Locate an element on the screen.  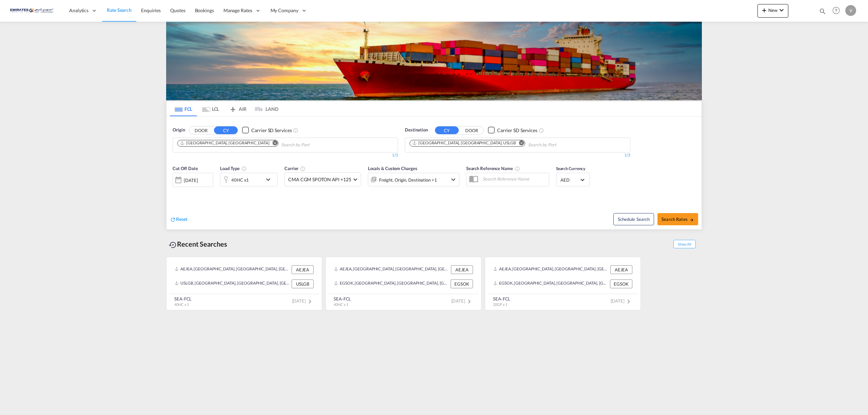
div: Long Beach, CA, USLGB is located at coordinates (463, 143).